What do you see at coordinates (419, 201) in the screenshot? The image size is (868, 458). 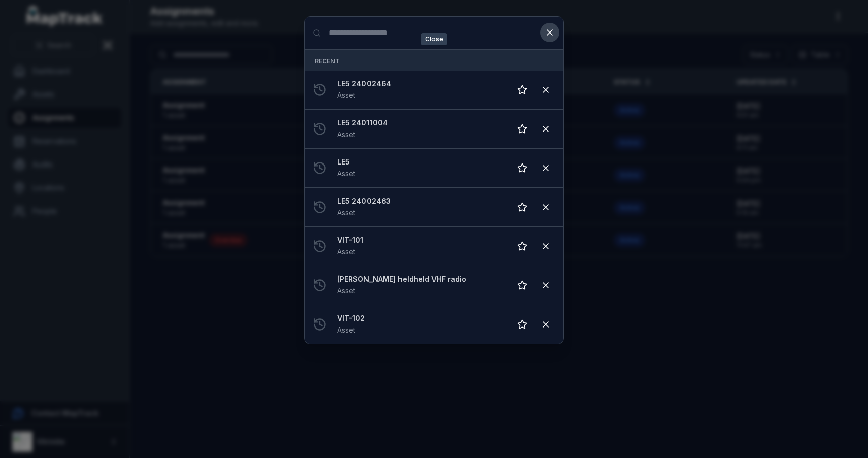 I see `strong: LE5 24002463` at bounding box center [419, 201].